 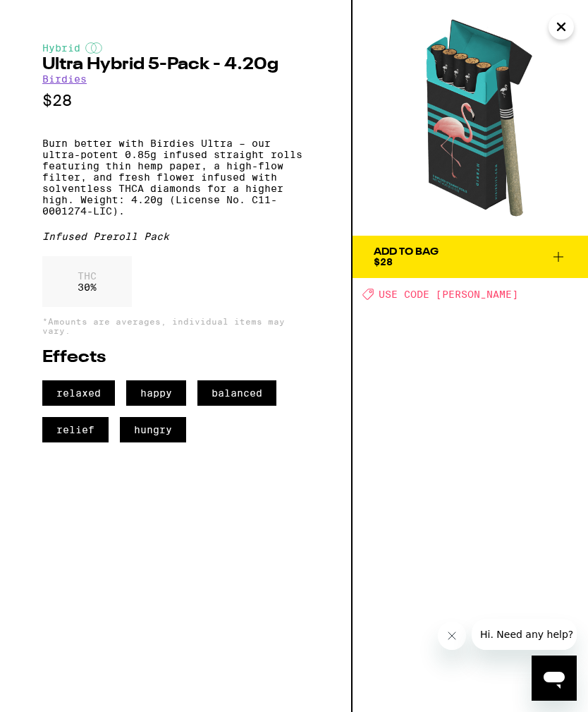 What do you see at coordinates (64, 79) in the screenshot?
I see `a: Birdies` at bounding box center [64, 79].